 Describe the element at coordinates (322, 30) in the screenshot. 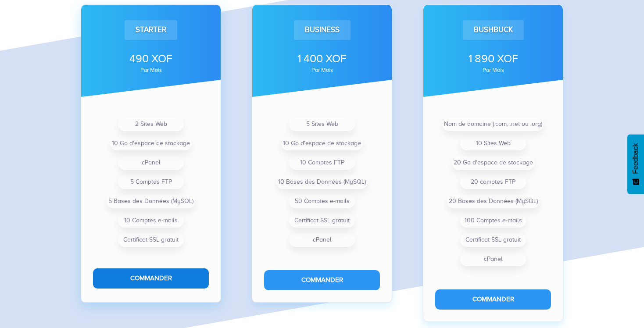

I see `div: Business` at that location.